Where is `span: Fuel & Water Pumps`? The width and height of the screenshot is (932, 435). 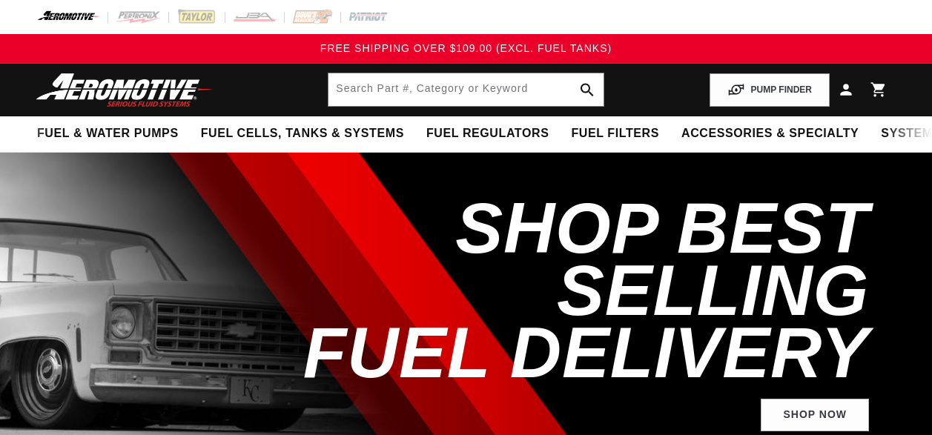
span: Fuel & Water Pumps is located at coordinates (107, 133).